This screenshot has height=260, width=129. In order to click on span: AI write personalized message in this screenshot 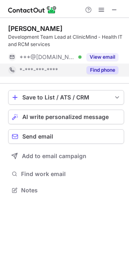, I will do `click(66, 117)`.